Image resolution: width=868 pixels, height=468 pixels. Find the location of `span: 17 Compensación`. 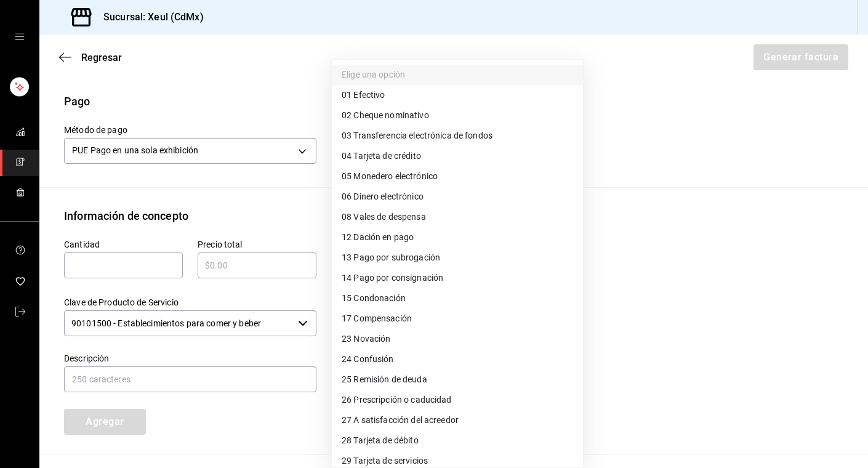

span: 17 Compensación is located at coordinates (376, 319).